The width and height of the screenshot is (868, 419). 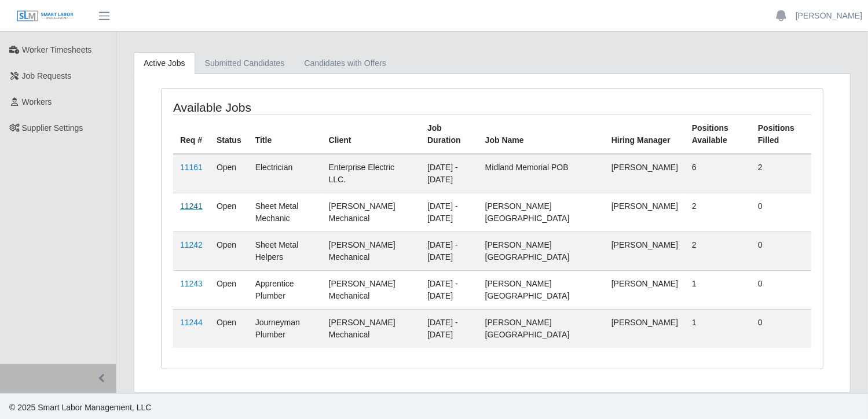 I want to click on span: Workers, so click(x=37, y=102).